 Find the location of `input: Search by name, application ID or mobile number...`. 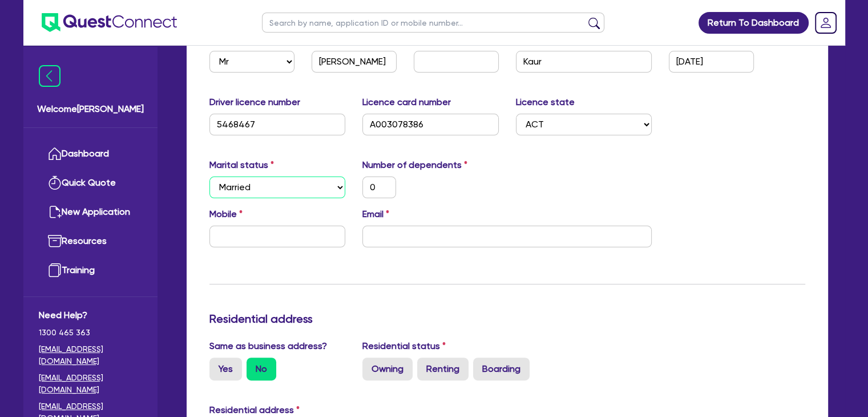

input: Search by name, application ID or mobile number... is located at coordinates (433, 22).